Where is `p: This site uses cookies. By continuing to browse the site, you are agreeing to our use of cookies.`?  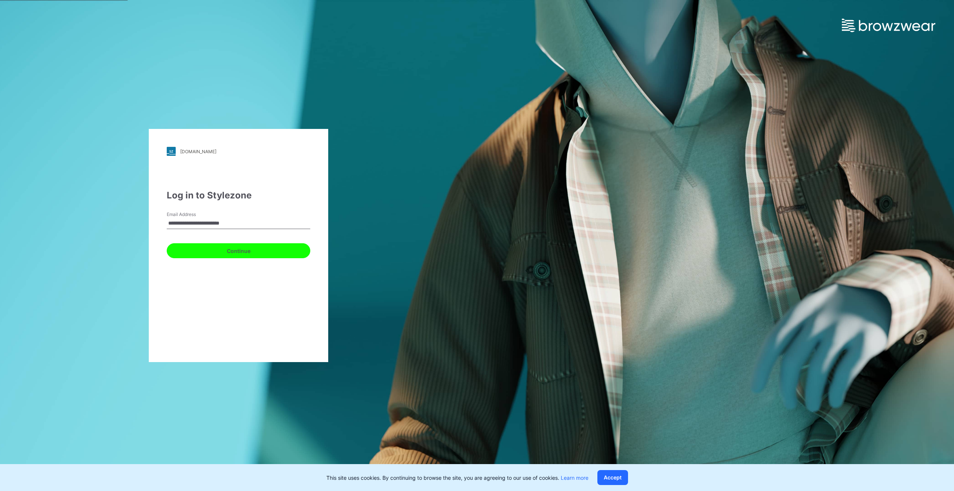 p: This site uses cookies. By continuing to browse the site, you are agreeing to our use of cookies. is located at coordinates (457, 478).